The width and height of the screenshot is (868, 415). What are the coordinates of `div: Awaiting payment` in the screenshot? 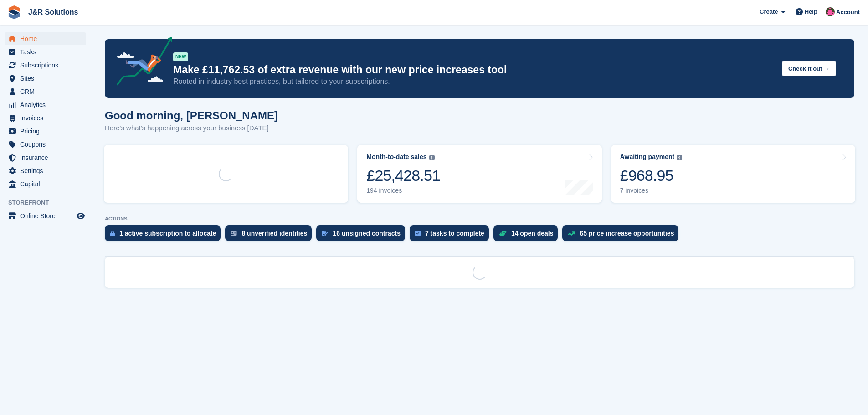 It's located at (648, 156).